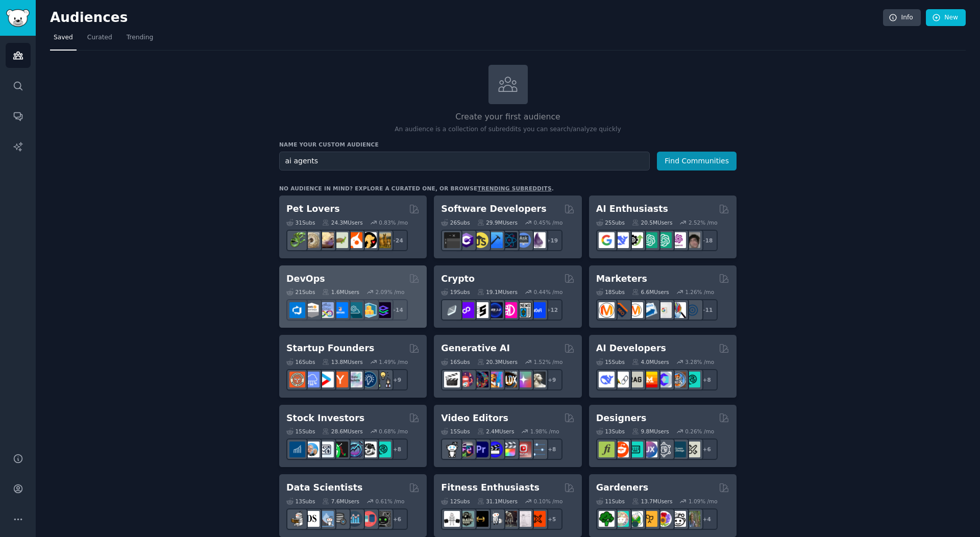 This screenshot has height=537, width=980. What do you see at coordinates (480, 519) in the screenshot?
I see `img: workout` at bounding box center [480, 519].